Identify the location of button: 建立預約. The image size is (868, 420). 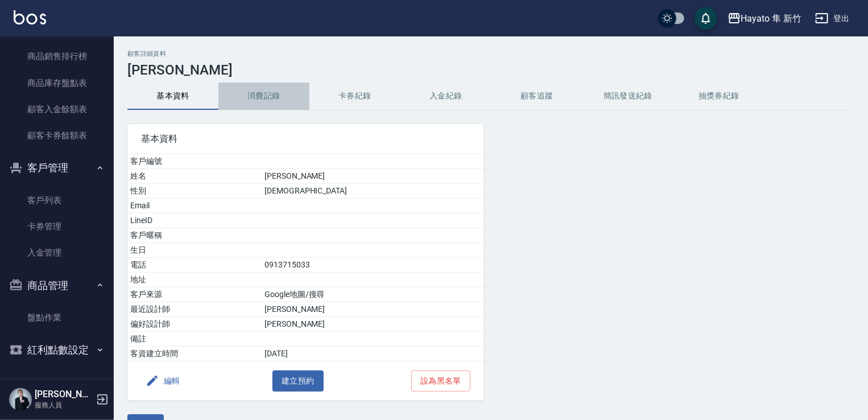
(298, 381).